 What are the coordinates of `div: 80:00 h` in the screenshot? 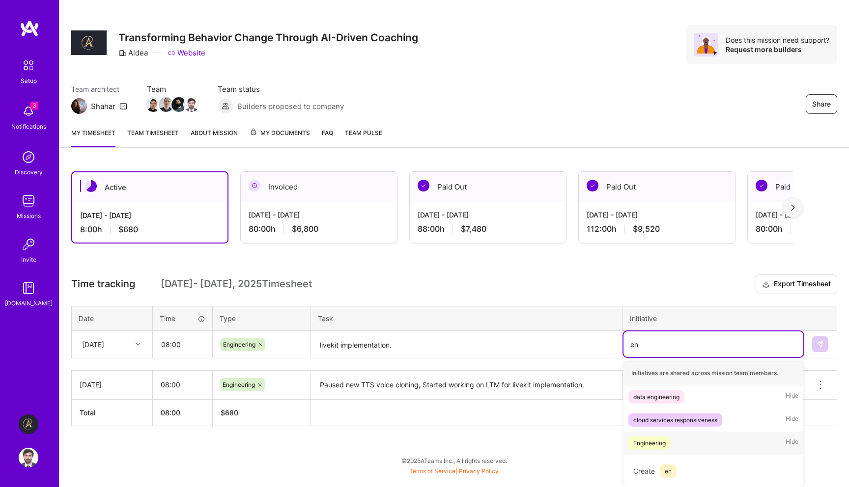 It's located at (319, 229).